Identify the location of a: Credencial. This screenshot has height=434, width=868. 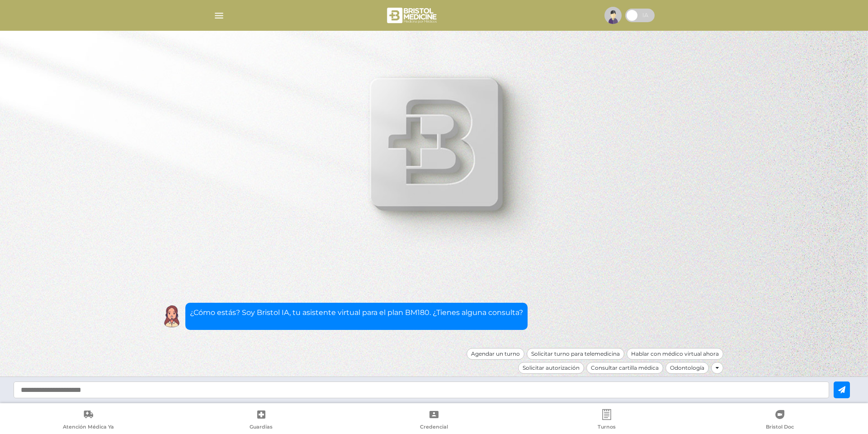
(434, 420).